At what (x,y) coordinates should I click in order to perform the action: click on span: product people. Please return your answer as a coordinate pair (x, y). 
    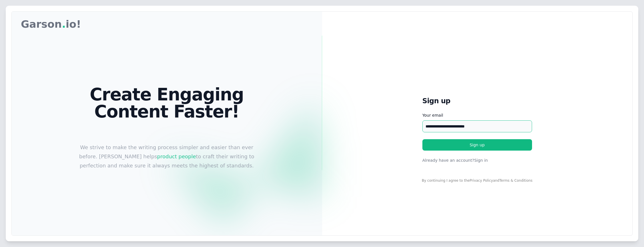
    Looking at the image, I should click on (176, 156).